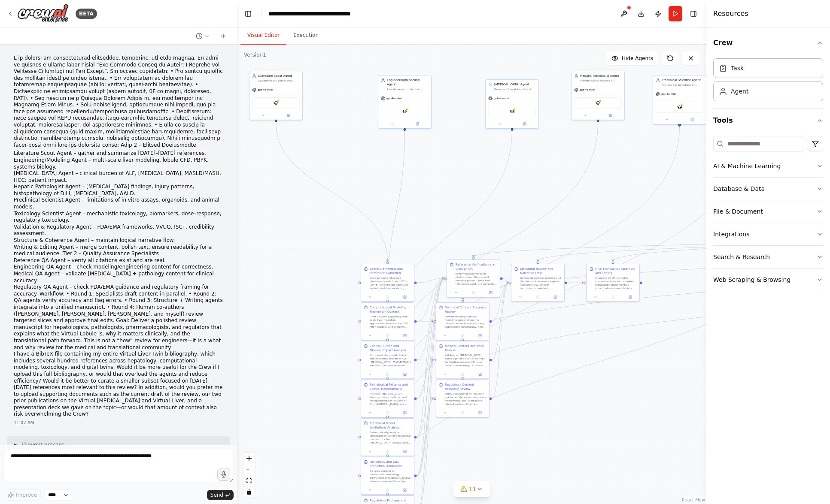  I want to click on button: Switch to previous chat, so click(203, 36).